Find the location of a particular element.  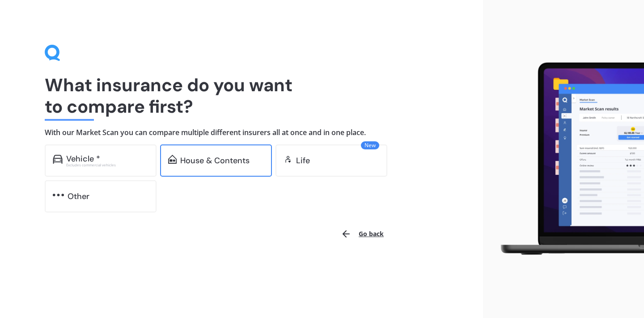

img: other.81dba5aafe580aa69f38.svg is located at coordinates (58, 195).